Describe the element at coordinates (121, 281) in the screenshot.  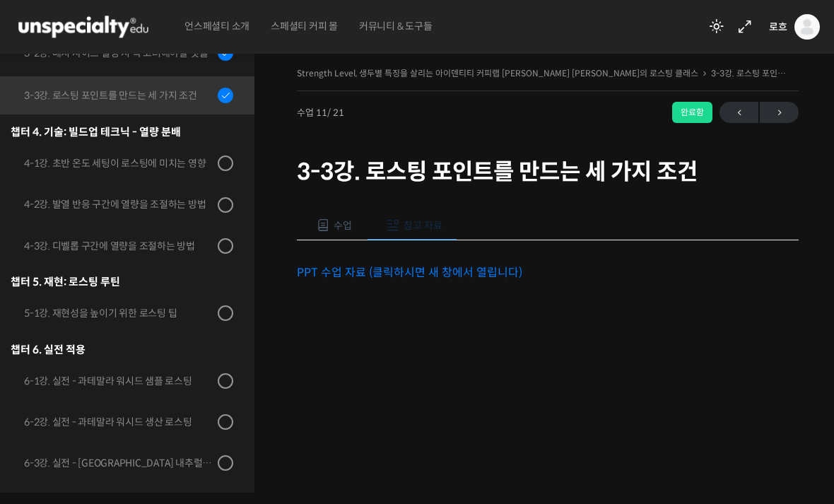
I see `div: 챕터 5. 재현: 로스팅 루틴` at that location.